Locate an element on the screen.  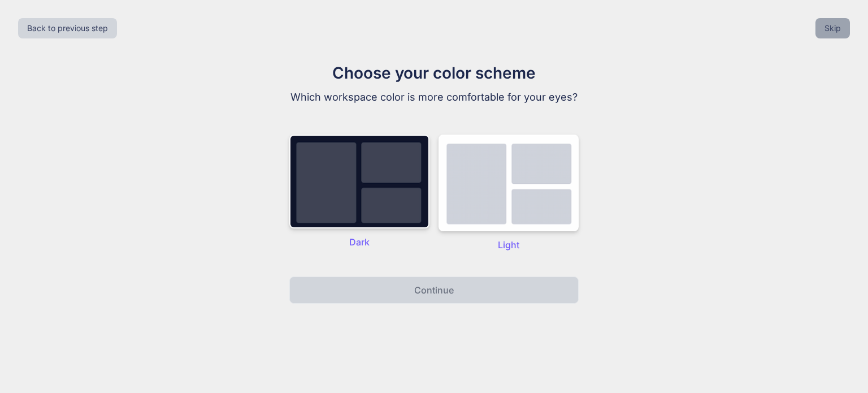
button: Continue is located at coordinates (434, 290).